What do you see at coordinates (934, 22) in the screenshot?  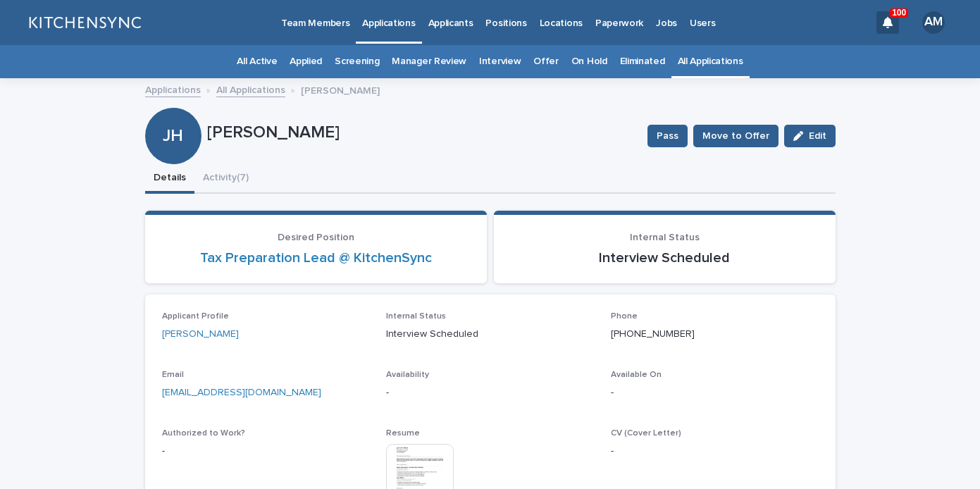 I see `div: AM` at bounding box center [934, 22].